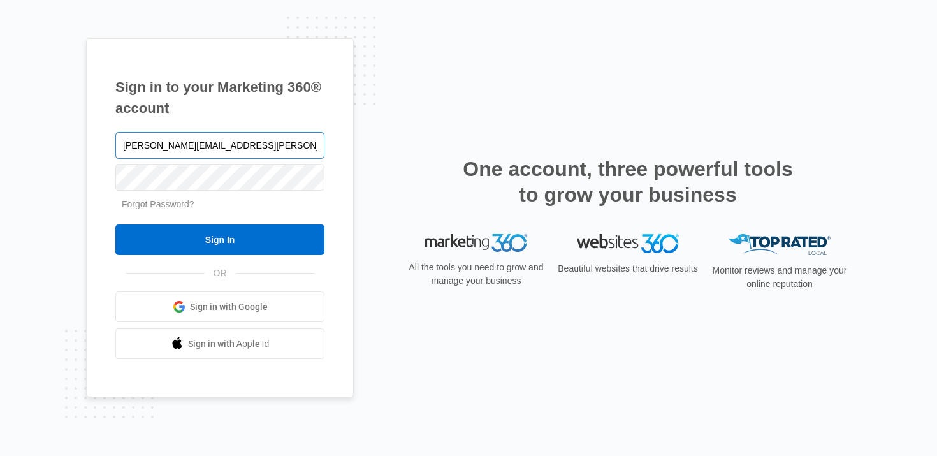 The height and width of the screenshot is (456, 937). I want to click on input: Email, so click(220, 145).